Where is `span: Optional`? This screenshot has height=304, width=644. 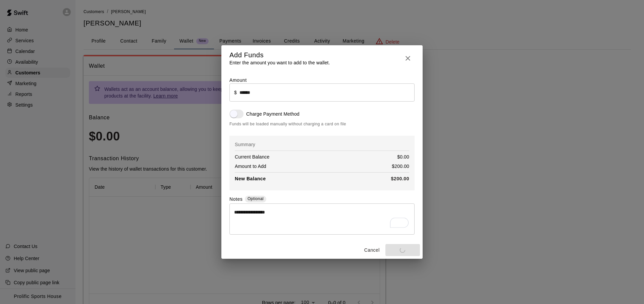 span: Optional is located at coordinates (255, 199).